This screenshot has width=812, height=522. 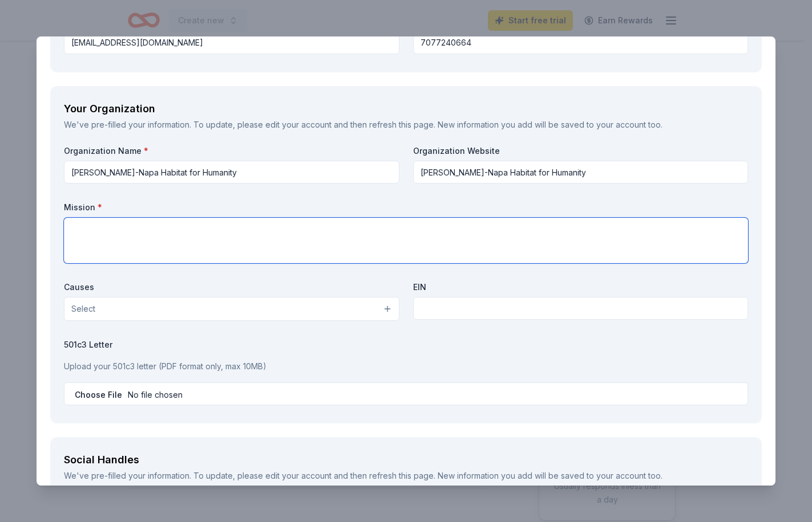 What do you see at coordinates (83, 309) in the screenshot?
I see `span: Select` at bounding box center [83, 309].